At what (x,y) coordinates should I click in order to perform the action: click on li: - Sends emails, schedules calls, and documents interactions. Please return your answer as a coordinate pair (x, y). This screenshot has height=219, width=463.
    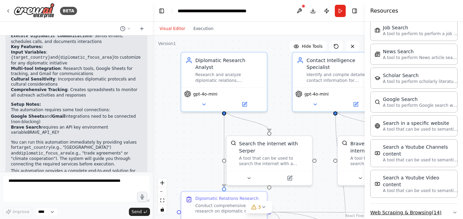
    Looking at the image, I should click on (76, 39).